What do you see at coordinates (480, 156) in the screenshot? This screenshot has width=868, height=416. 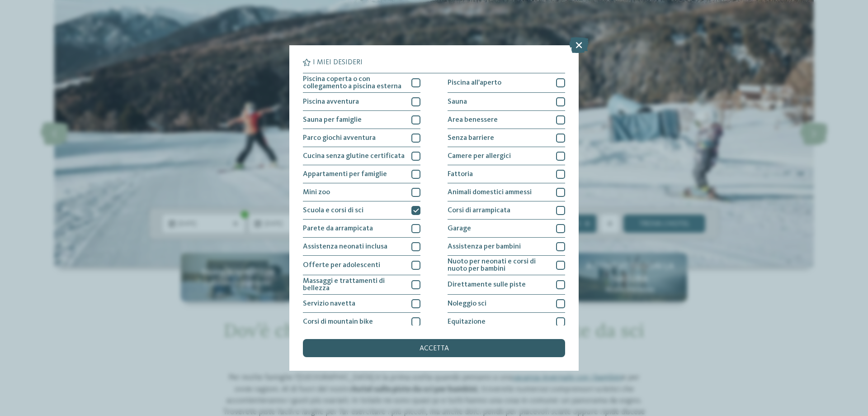 I see `span: Camere per allergici` at bounding box center [480, 156].